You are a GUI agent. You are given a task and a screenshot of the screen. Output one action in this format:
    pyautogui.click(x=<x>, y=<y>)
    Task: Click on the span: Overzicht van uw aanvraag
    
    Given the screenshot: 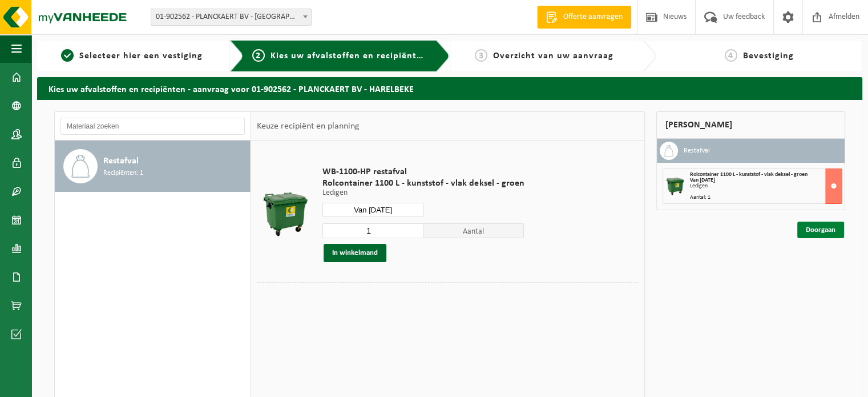 What is the action you would take?
    pyautogui.click(x=553, y=56)
    